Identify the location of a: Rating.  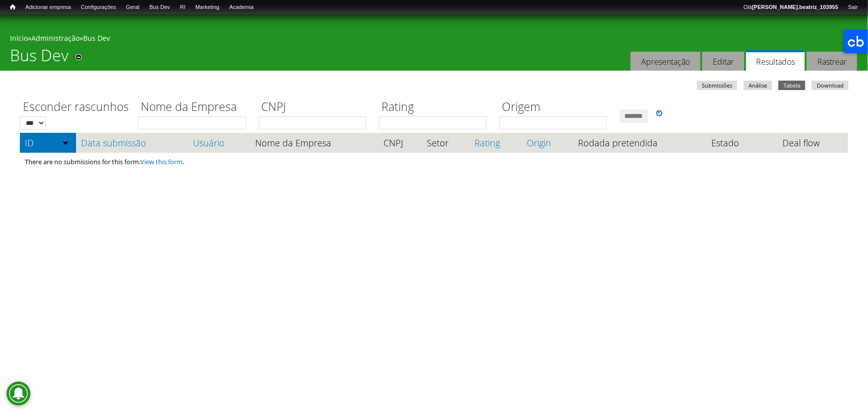
(496, 143).